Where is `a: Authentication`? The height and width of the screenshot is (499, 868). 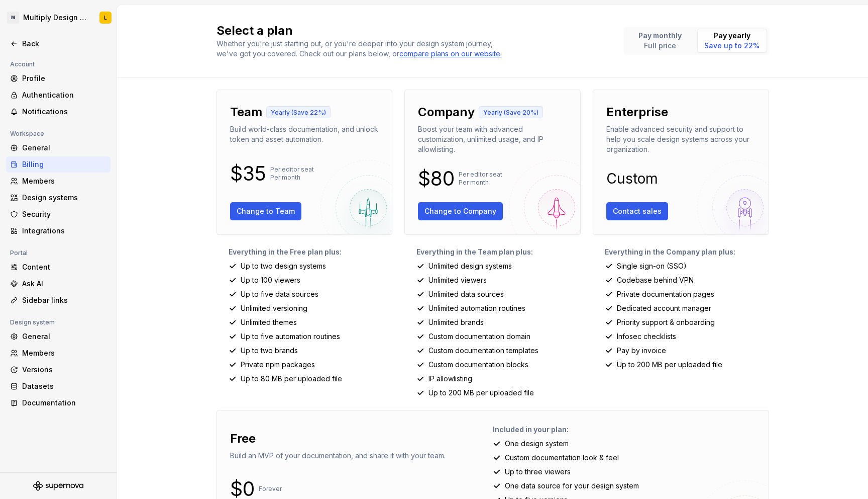 a: Authentication is located at coordinates (58, 95).